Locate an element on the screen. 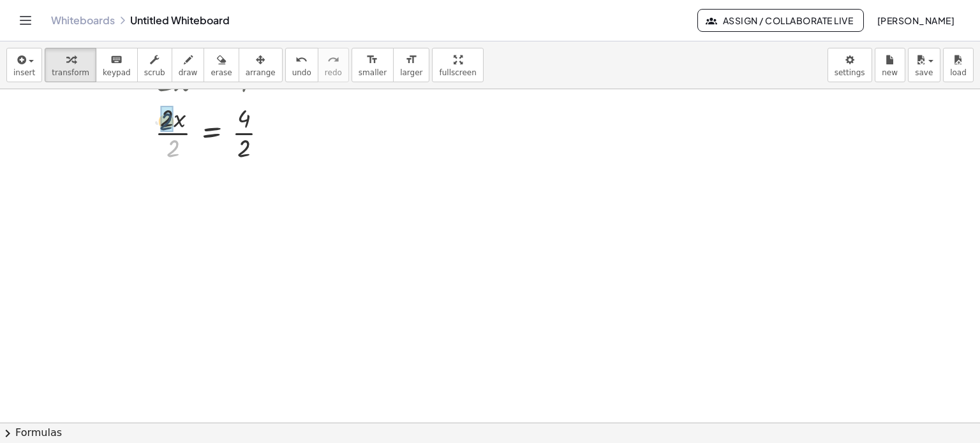 The width and height of the screenshot is (980, 443). button: transform is located at coordinates (71, 65).